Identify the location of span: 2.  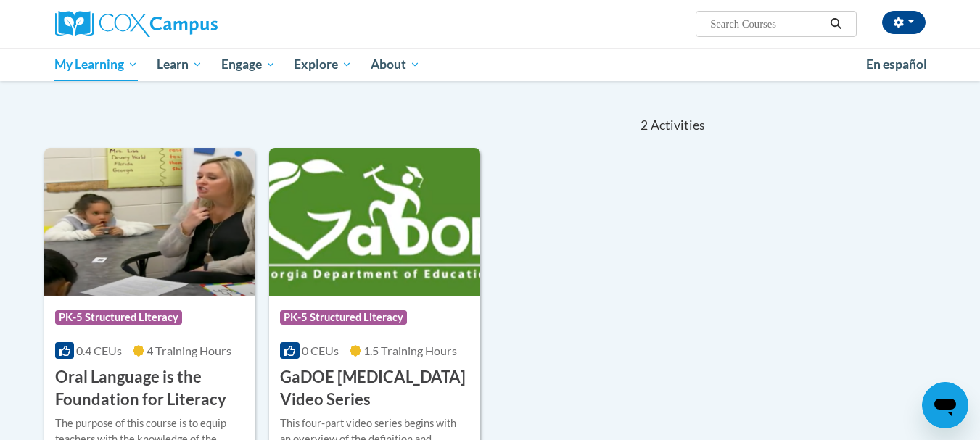
(644, 125).